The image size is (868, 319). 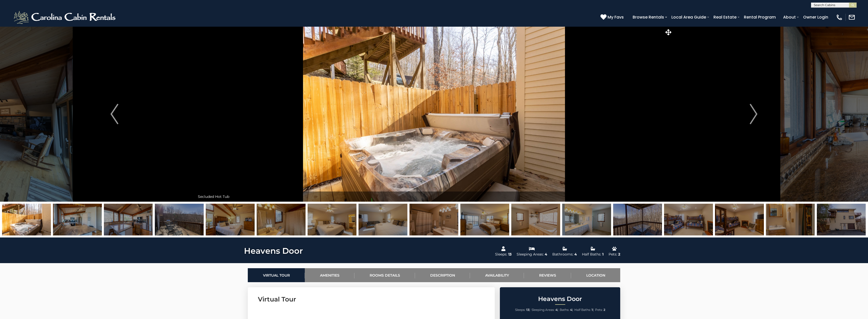 What do you see at coordinates (689, 17) in the screenshot?
I see `a: Local Area Guide` at bounding box center [689, 17].